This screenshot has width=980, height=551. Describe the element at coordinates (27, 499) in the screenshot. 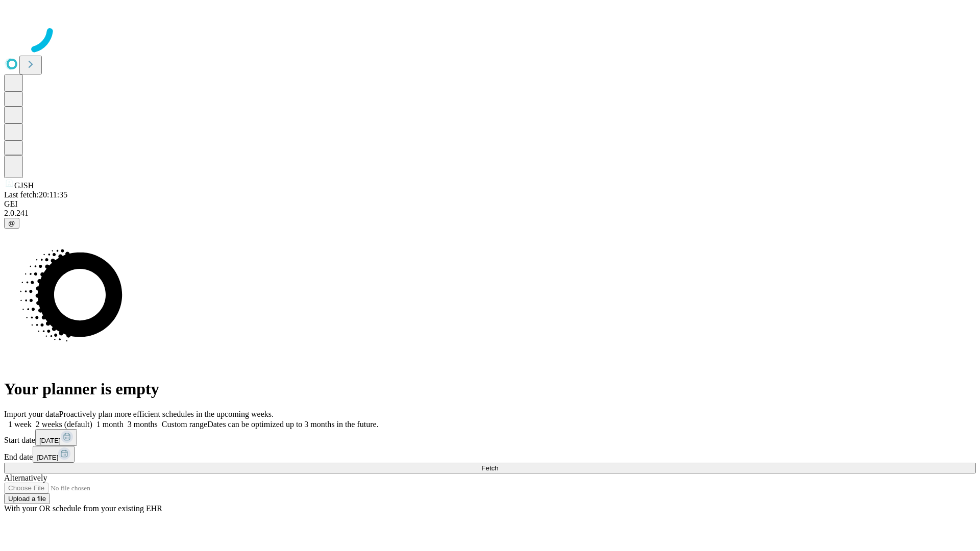

I see `button: Upload a file` at that location.